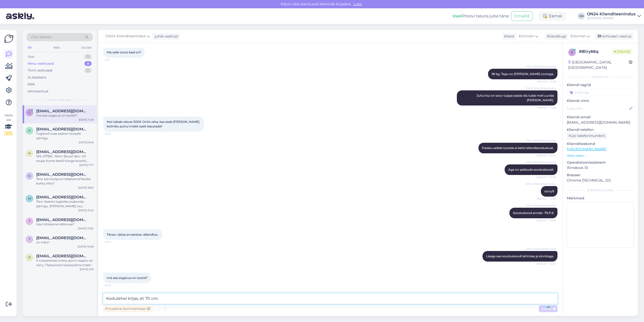 Image resolution: width=644 pixels, height=322 pixels. What do you see at coordinates (127, 277) in the screenshot?
I see `span: mis see sügavus on tootel?` at bounding box center [127, 277].